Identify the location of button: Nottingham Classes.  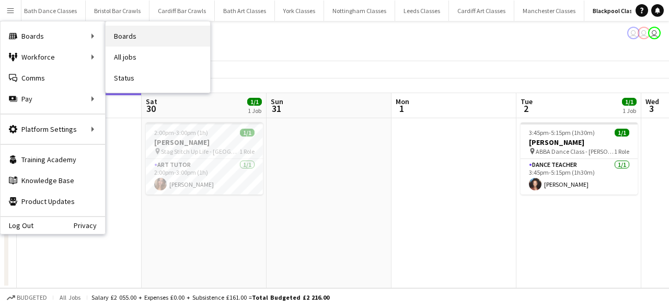
(360, 10).